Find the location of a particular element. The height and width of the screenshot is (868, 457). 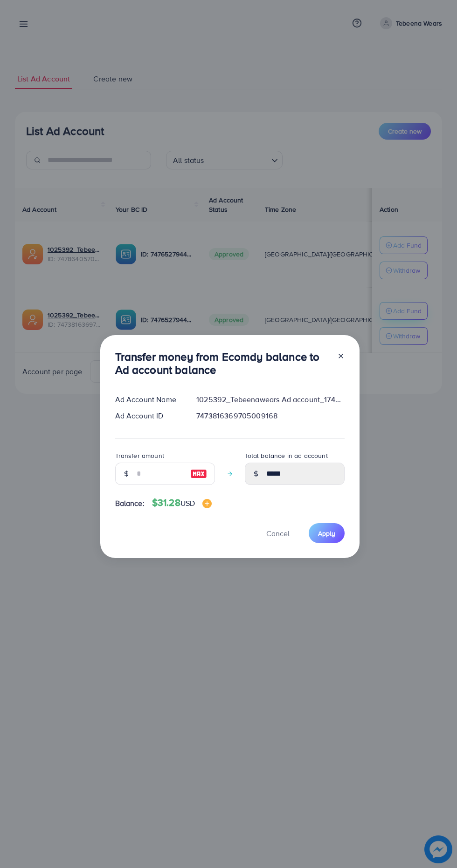

h4: $31.28 is located at coordinates (181, 503).